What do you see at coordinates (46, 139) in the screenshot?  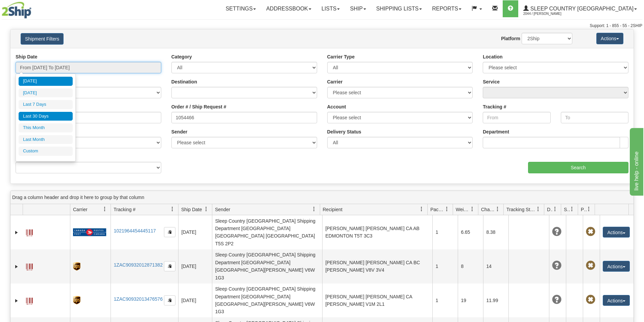 I see `li: Last Month` at bounding box center [46, 139].